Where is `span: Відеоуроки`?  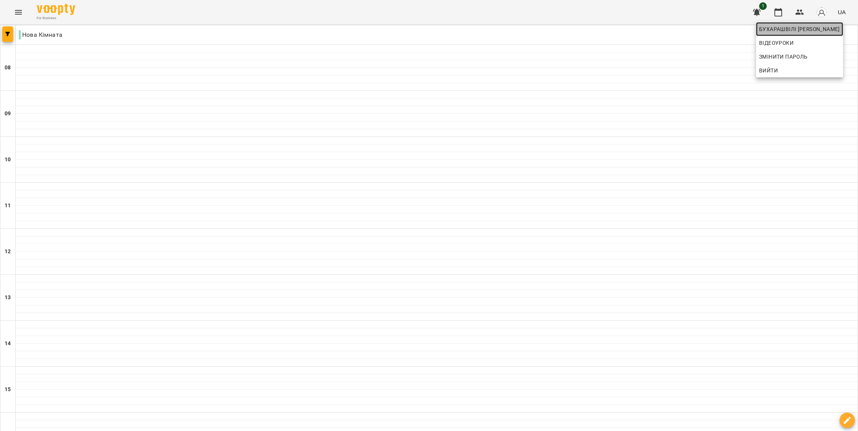 span: Відеоуроки is located at coordinates (776, 43).